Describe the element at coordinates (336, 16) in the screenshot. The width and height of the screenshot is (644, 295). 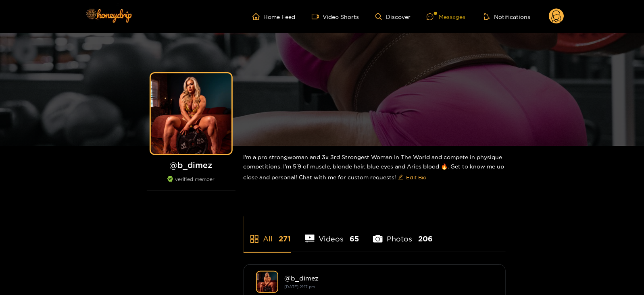
I see `a: Video Shorts` at that location.